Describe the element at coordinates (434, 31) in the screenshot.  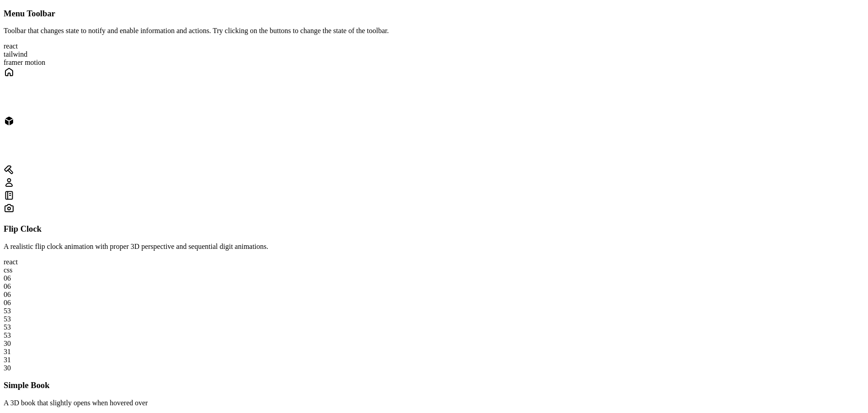
I see `p: Toolbar that changes state to notify and enable information and actions. Try clicking on the butt...` at that location.